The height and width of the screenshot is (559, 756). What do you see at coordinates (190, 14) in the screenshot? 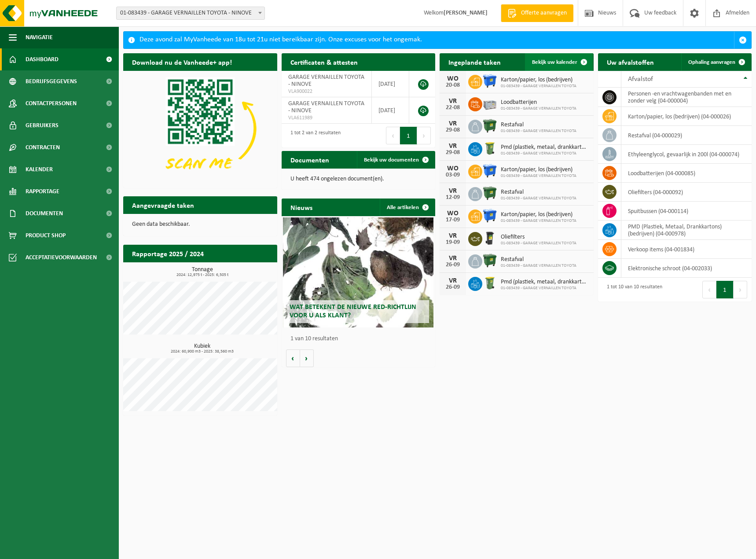
I see `span: 01-083439 - GARAGE VERNAILLEN TOYOTA - NINOVE` at bounding box center [190, 14].